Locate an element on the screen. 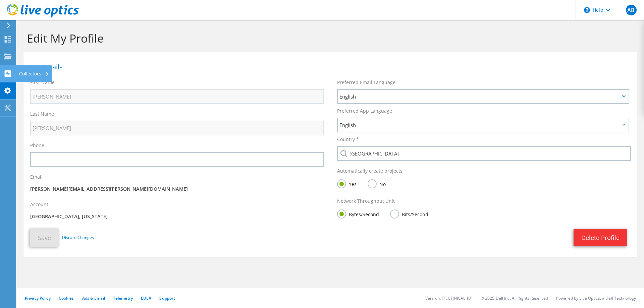 The height and width of the screenshot is (308, 644). a: Discard Changes is located at coordinates (78, 237).